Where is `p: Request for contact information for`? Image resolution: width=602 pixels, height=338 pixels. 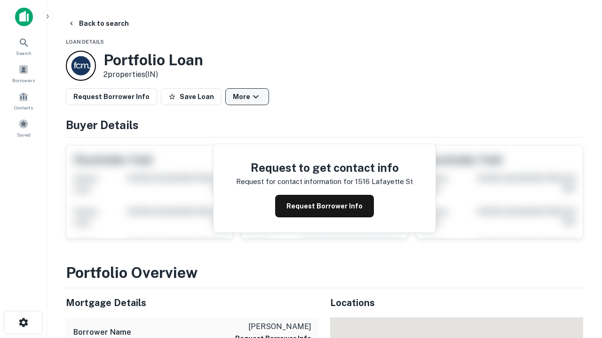 p: Request for contact information for is located at coordinates (294, 182).